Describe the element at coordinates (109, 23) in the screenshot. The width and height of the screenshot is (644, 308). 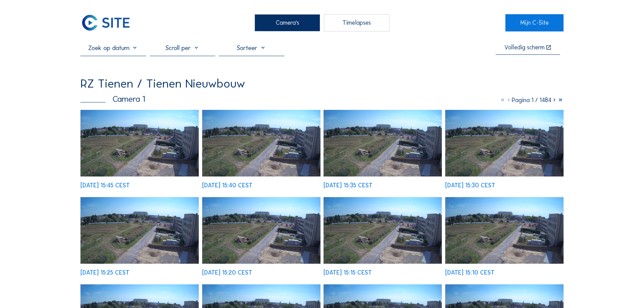
I see `a: C-SITE Logo` at that location.